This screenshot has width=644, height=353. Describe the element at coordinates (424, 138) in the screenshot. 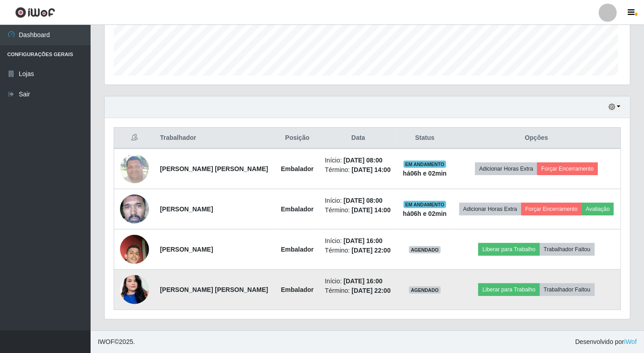

I see `th: Status` at that location.